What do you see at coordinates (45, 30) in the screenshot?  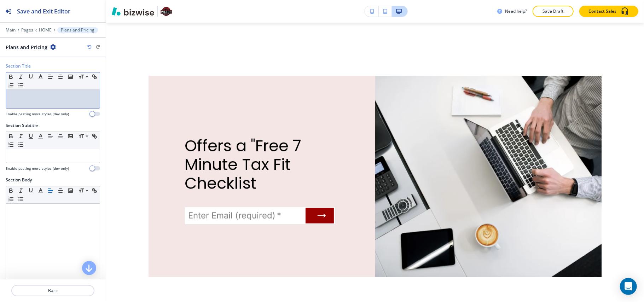 I see `p: HOME` at bounding box center [45, 30].